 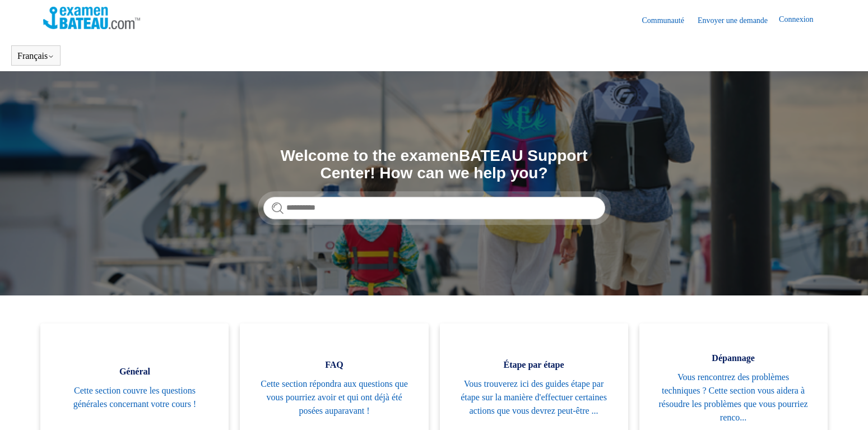 What do you see at coordinates (734, 358) in the screenshot?
I see `span: Dépannage` at bounding box center [734, 358].